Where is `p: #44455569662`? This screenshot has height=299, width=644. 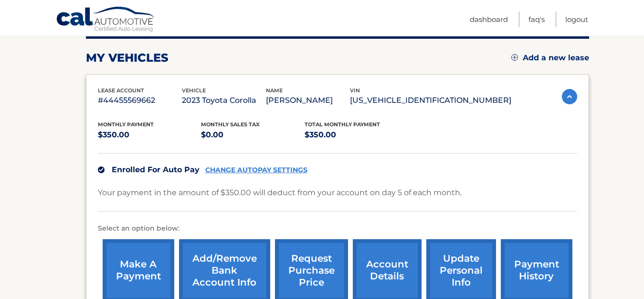
p: #44455569662 is located at coordinates (140, 101).